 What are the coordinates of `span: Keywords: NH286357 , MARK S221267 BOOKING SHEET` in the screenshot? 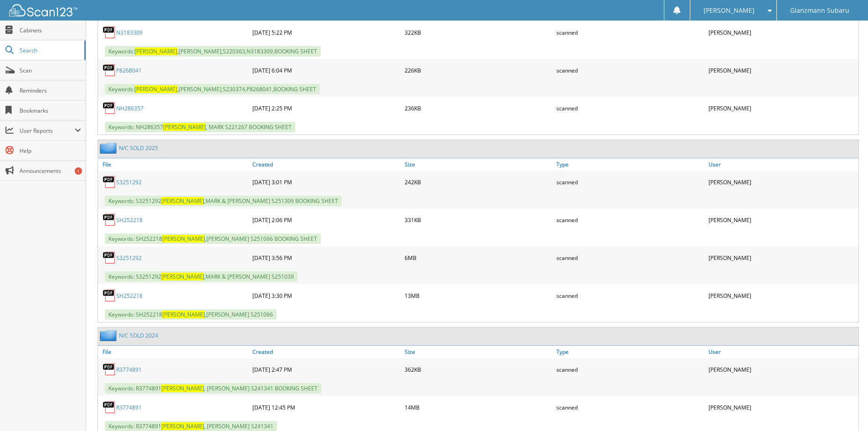 It's located at (200, 127).